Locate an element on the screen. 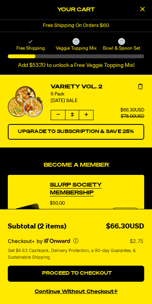  button: More info is located at coordinates (76, 240).